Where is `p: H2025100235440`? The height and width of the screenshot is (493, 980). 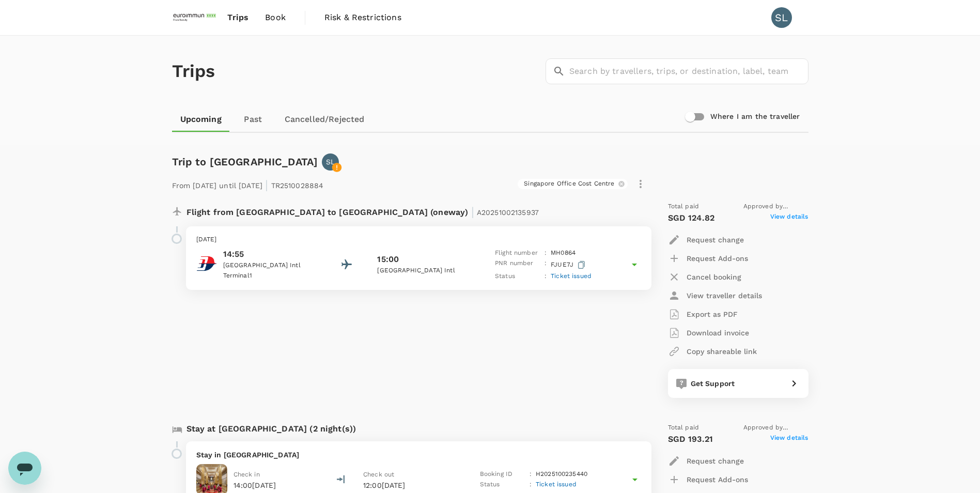 p: H2025100235440 is located at coordinates (562, 475).